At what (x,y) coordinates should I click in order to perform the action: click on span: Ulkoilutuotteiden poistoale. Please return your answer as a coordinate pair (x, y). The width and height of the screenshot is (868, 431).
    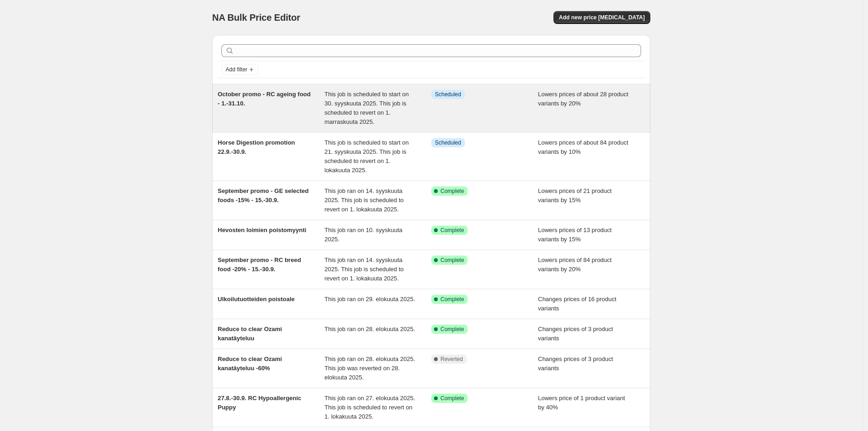
    Looking at the image, I should click on (256, 299).